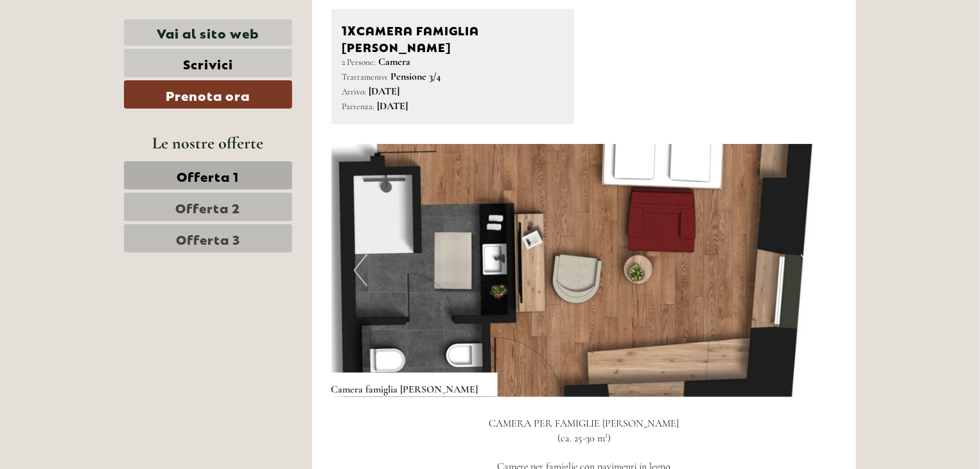 This screenshot has height=469, width=980. Describe the element at coordinates (208, 143) in the screenshot. I see `div: Le nostre offerte` at that location.